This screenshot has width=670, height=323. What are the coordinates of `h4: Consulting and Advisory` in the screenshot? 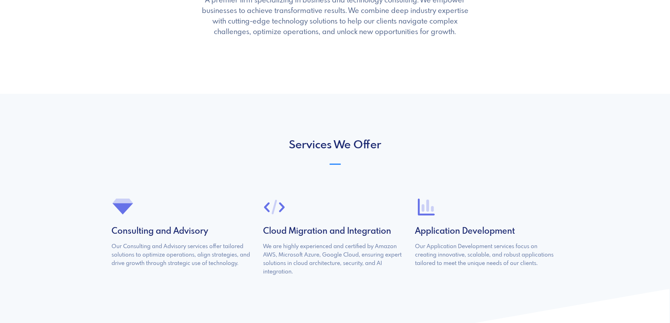 It's located at (183, 232).